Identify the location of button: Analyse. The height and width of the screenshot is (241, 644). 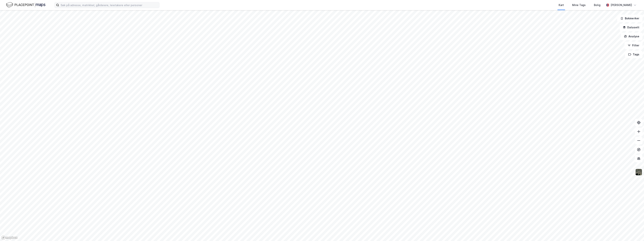
(632, 37).